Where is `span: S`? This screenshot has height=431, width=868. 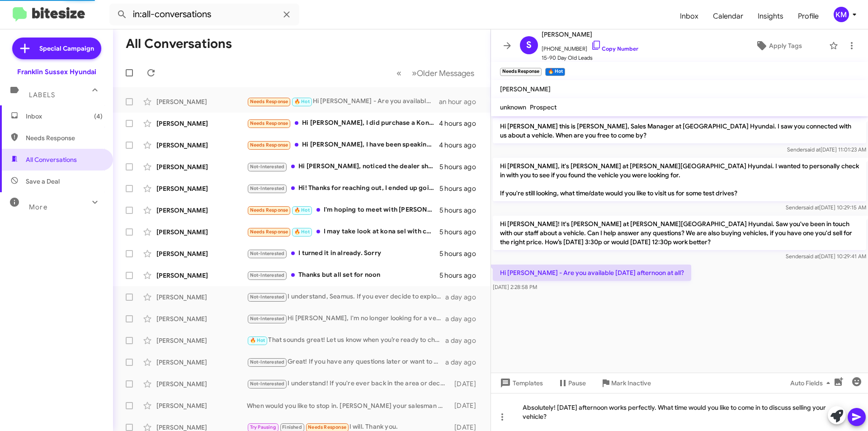 span: S is located at coordinates (529, 45).